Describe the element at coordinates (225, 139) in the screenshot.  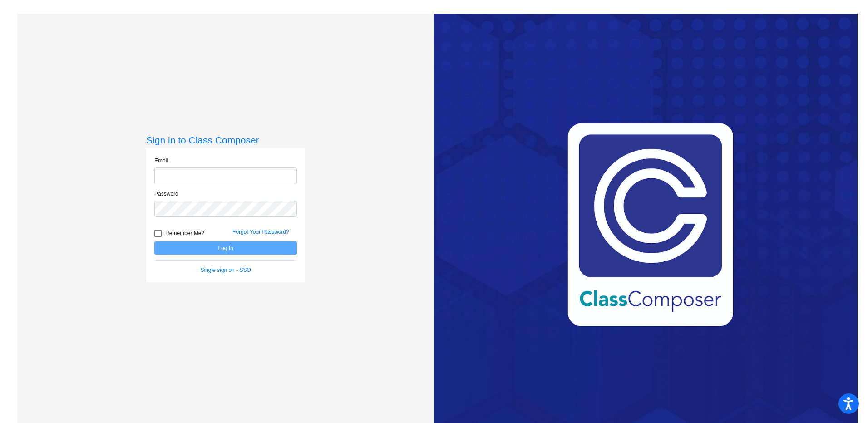
I see `h3: Sign in to Class Composer` at that location.